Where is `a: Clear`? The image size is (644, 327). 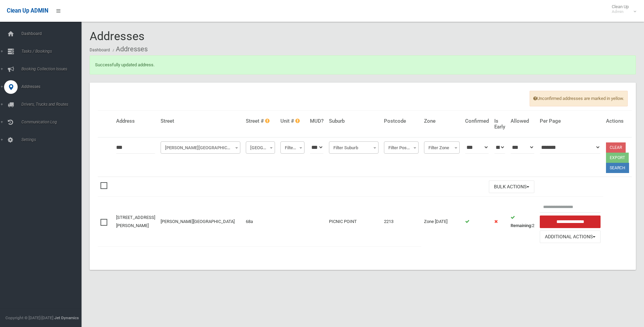
a: Clear is located at coordinates (616, 147).